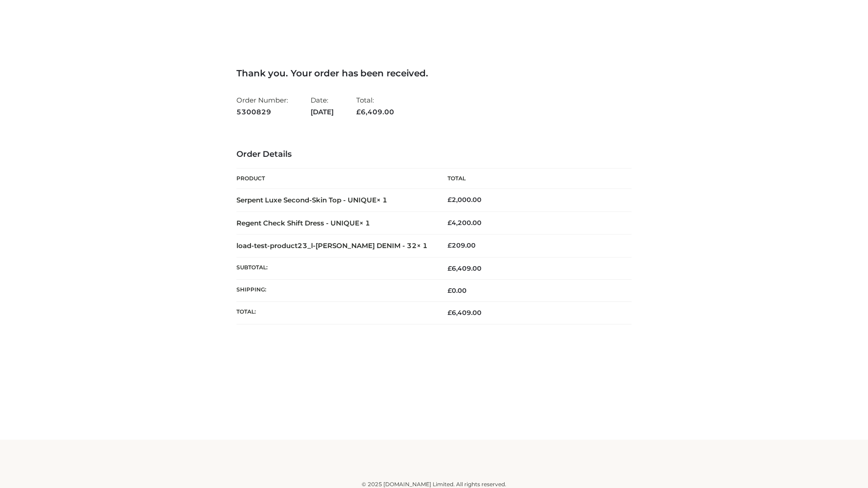 This screenshot has width=868, height=488. I want to click on bdi: 0.00, so click(457, 290).